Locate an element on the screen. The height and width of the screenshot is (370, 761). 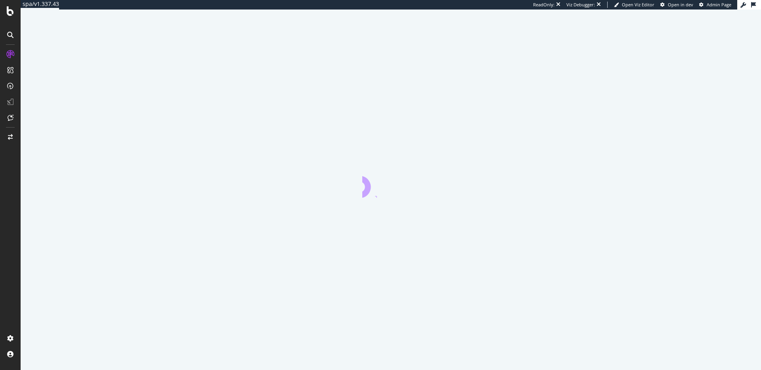
span: Open Viz Editor is located at coordinates (638, 4).